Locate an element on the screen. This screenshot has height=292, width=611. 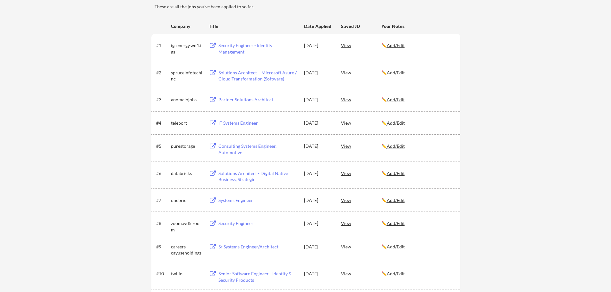
div: Security Engineer is located at coordinates (258, 223).